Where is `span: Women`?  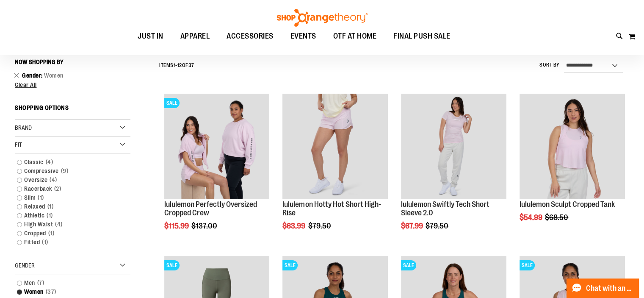
span: Women is located at coordinates (54, 75).